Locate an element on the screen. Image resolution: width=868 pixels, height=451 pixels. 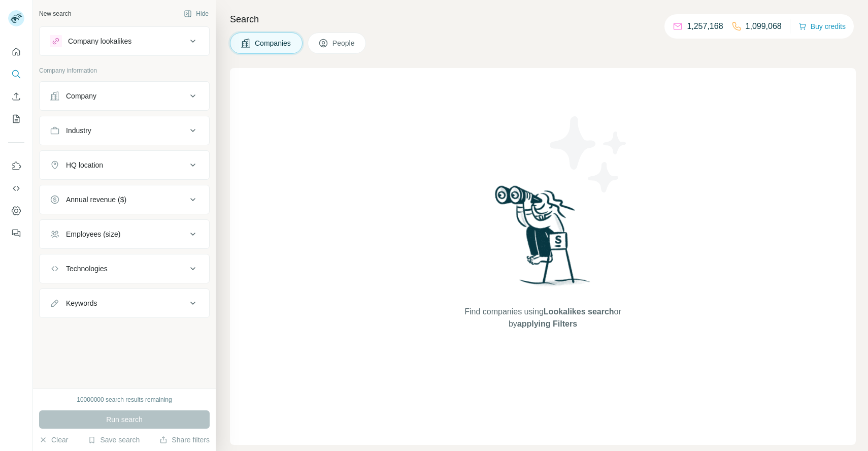
button: Annual revenue ($) is located at coordinates (124, 200).